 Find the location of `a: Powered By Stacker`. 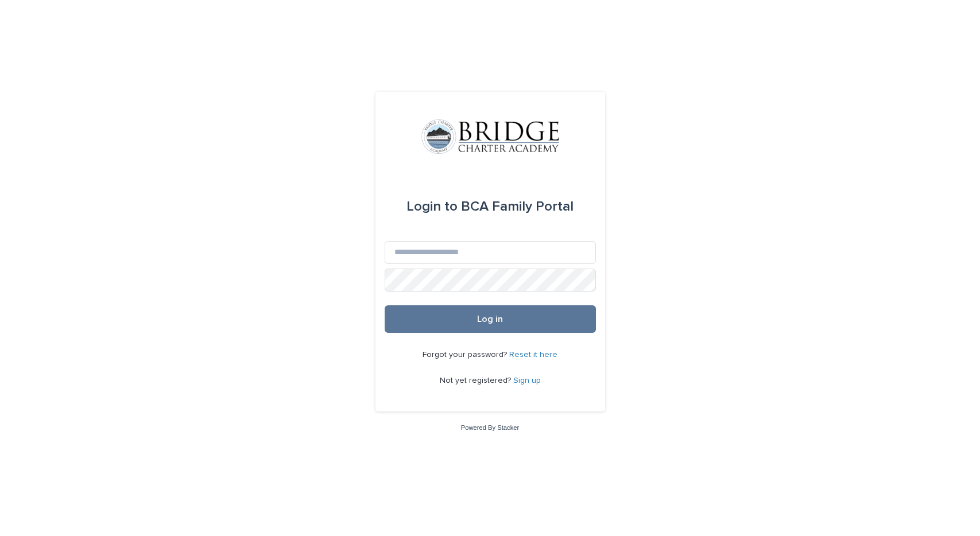

a: Powered By Stacker is located at coordinates (489, 428).